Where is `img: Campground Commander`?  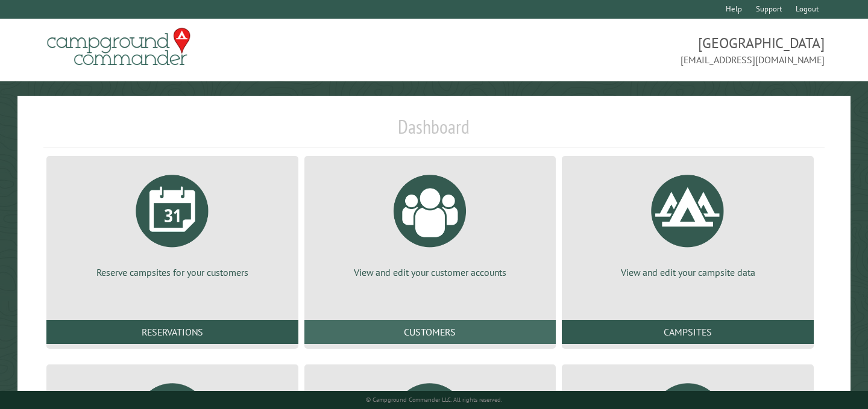
img: Campground Commander is located at coordinates (119, 47).